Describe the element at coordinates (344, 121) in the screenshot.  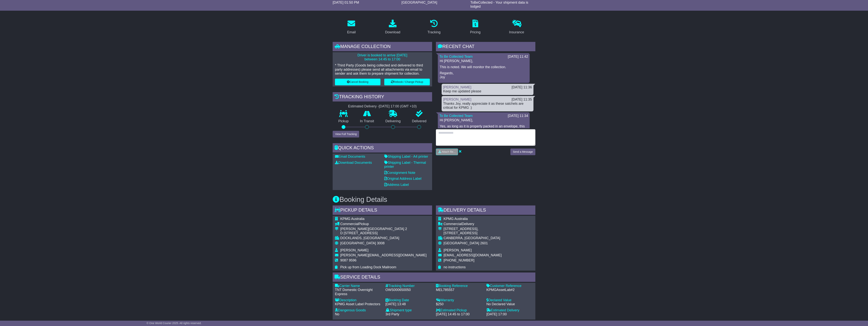
I see `p: Pickup` at that location.